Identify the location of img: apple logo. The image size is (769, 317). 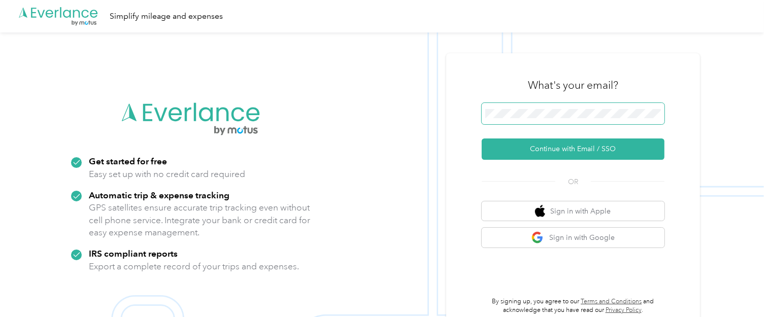
(540, 211).